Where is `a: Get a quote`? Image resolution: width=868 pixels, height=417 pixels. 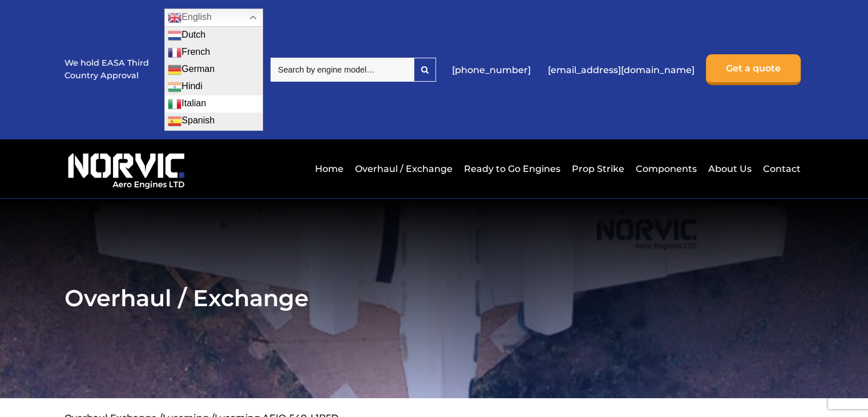
a: Get a quote is located at coordinates (754, 70).